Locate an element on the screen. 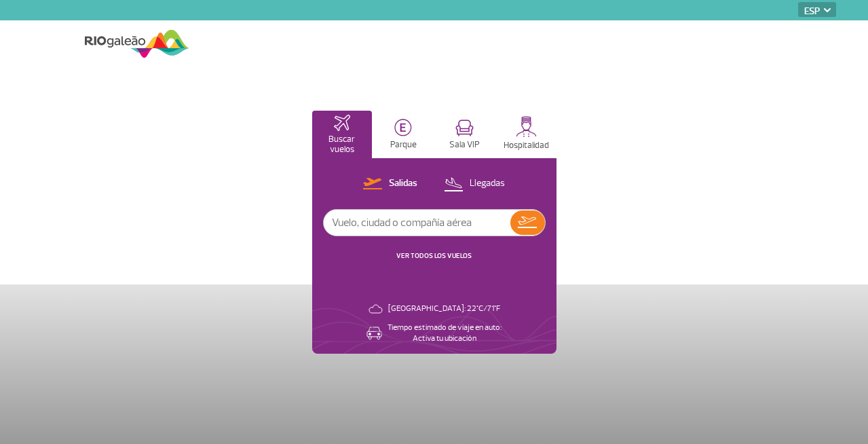 Image resolution: width=868 pixels, height=444 pixels. a: VER TODOS LOS VUELOS is located at coordinates (434, 255).